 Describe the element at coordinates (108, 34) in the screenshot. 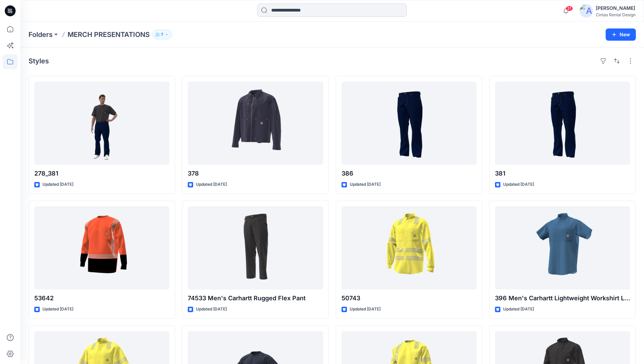

I see `p: MERCH PRESENTATIONS` at that location.